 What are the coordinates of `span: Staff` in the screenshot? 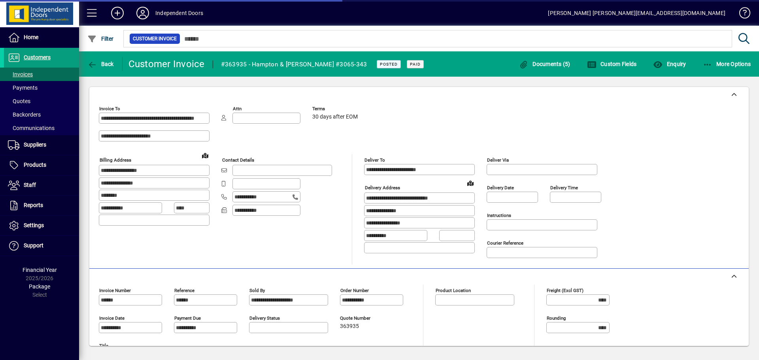 It's located at (30, 185).